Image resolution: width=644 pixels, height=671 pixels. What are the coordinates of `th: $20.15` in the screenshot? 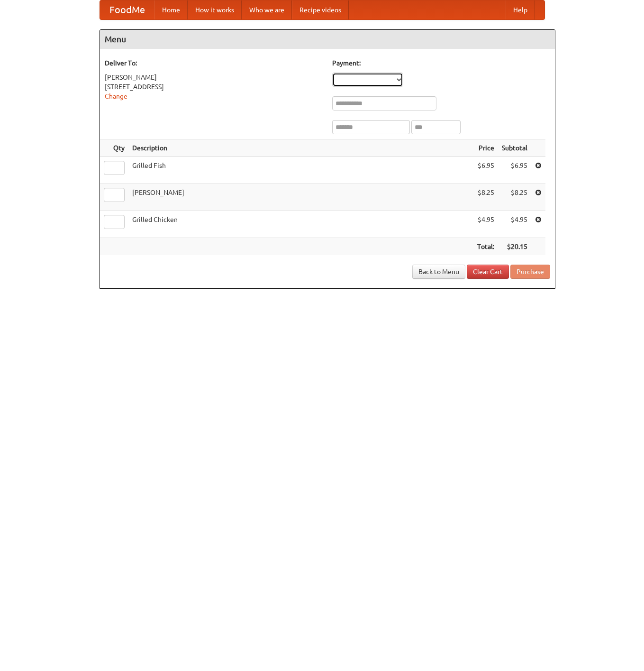 It's located at (515, 247).